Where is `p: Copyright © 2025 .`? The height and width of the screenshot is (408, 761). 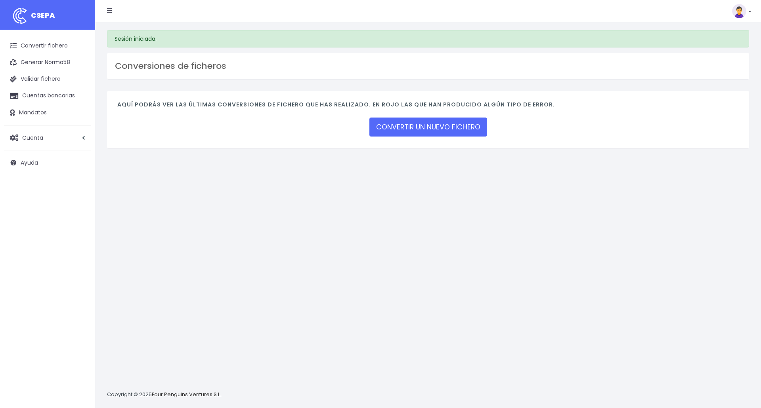
p: Copyright © 2025 . is located at coordinates (164, 395).